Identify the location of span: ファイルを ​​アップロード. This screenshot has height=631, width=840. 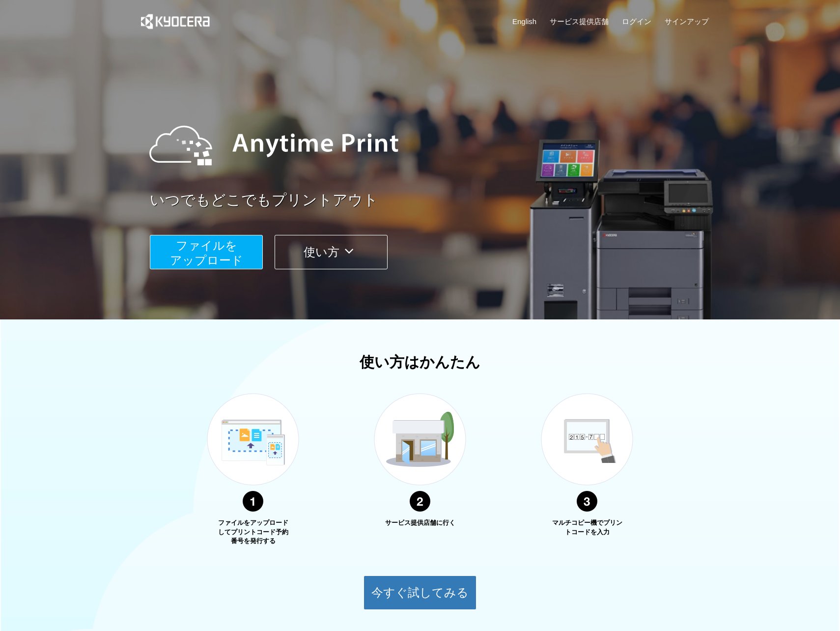
(207, 253).